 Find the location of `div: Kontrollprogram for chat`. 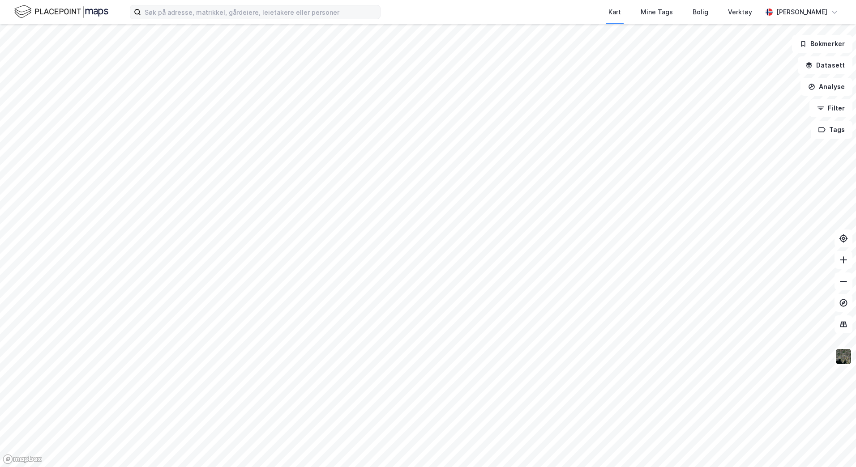

div: Kontrollprogram for chat is located at coordinates (834, 446).